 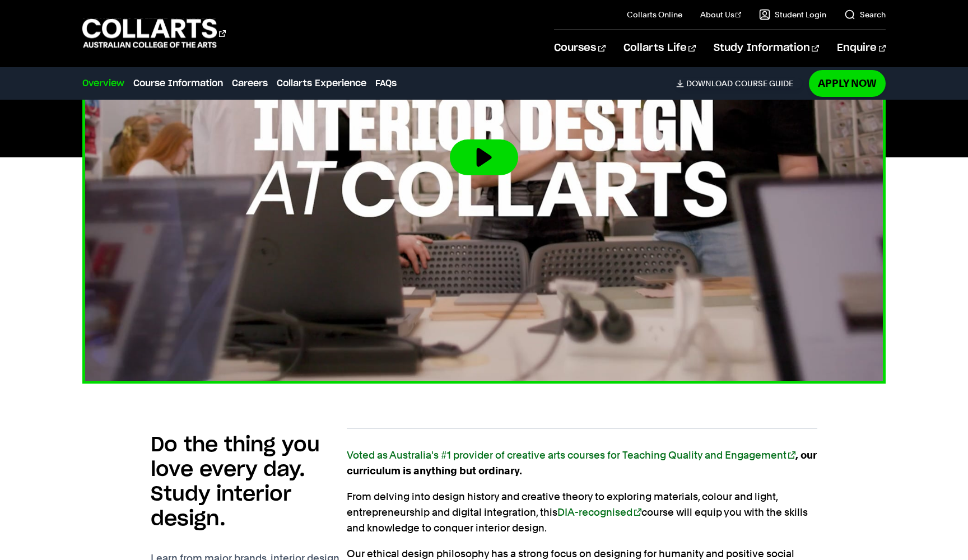 What do you see at coordinates (322, 84) in the screenshot?
I see `a: Collarts Experience` at bounding box center [322, 84].